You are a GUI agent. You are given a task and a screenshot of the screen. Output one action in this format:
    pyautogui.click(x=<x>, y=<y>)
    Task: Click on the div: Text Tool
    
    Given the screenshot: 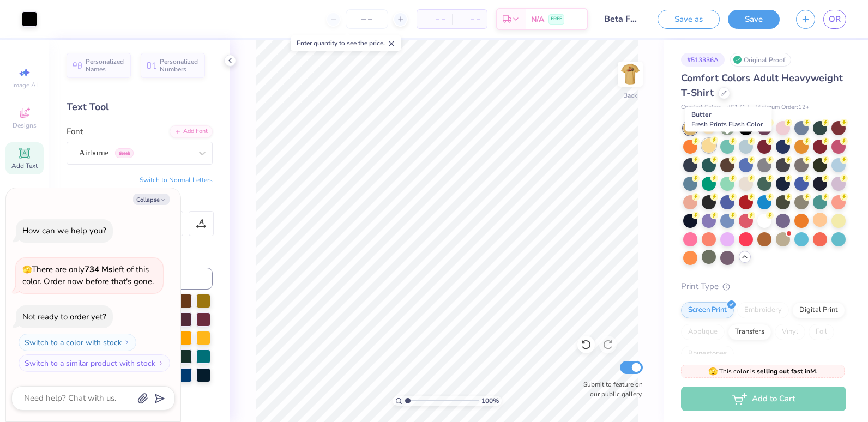 What is the action you would take?
    pyautogui.click(x=140, y=107)
    